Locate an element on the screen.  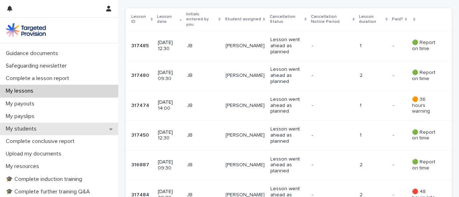
p: Guidance documents is located at coordinates (33, 53).